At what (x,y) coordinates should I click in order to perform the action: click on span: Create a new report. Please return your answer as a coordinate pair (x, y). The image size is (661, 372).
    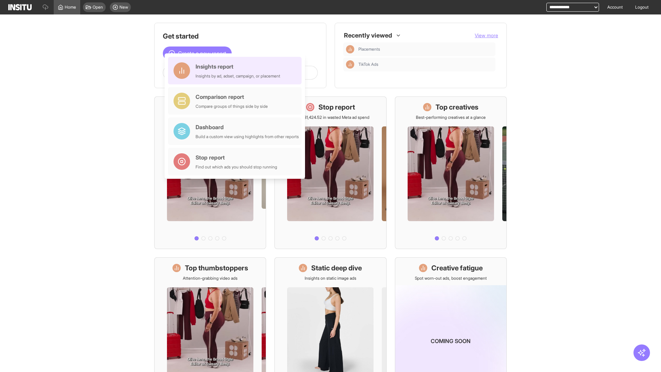
    Looking at the image, I should click on (202, 53).